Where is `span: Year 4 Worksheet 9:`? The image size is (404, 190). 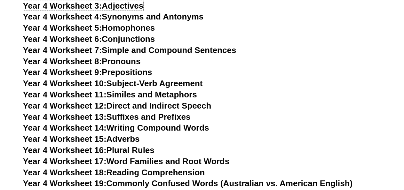
span: Year 4 Worksheet 9: is located at coordinates (62, 72).